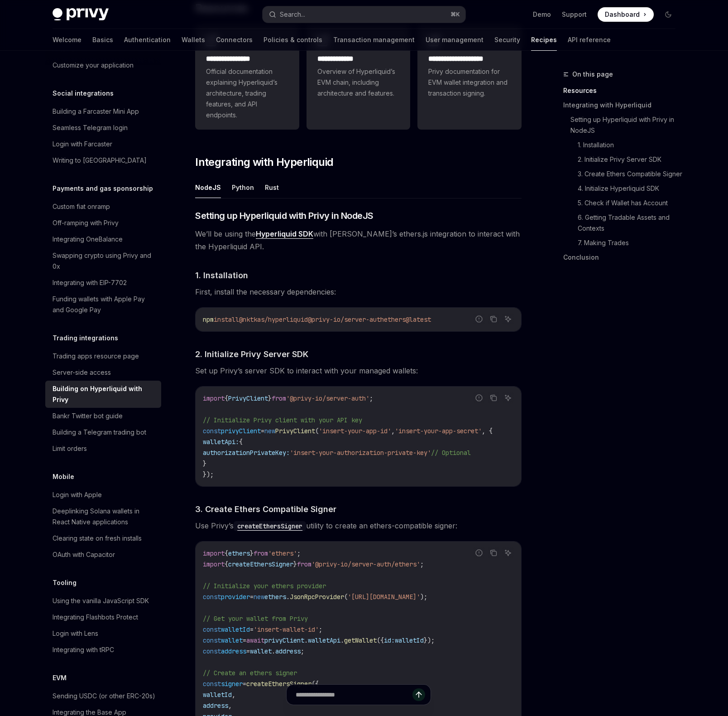 The height and width of the screenshot is (716, 728). What do you see at coordinates (250, 673) in the screenshot?
I see `span: // Create an ethers signer` at bounding box center [250, 673].